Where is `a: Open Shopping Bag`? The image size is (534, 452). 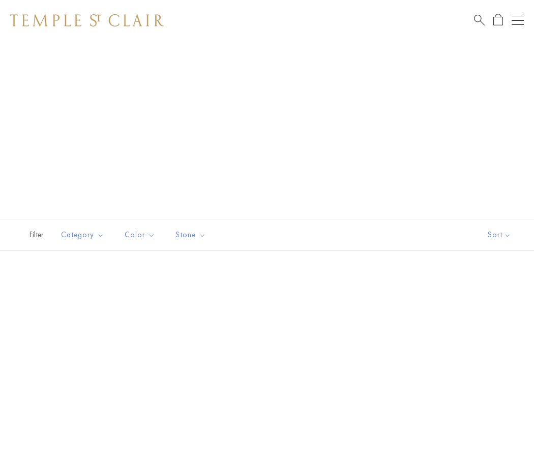 a: Open Shopping Bag is located at coordinates (498, 20).